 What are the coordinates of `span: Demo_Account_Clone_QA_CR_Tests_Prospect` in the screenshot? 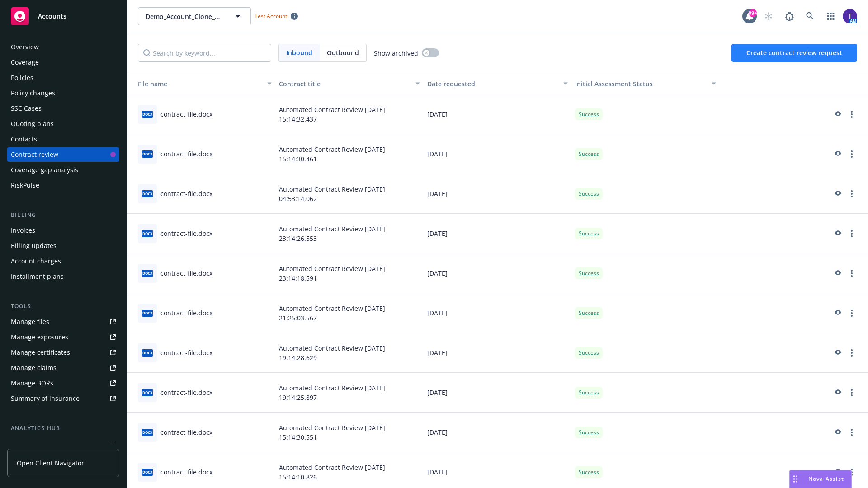 It's located at (185, 16).